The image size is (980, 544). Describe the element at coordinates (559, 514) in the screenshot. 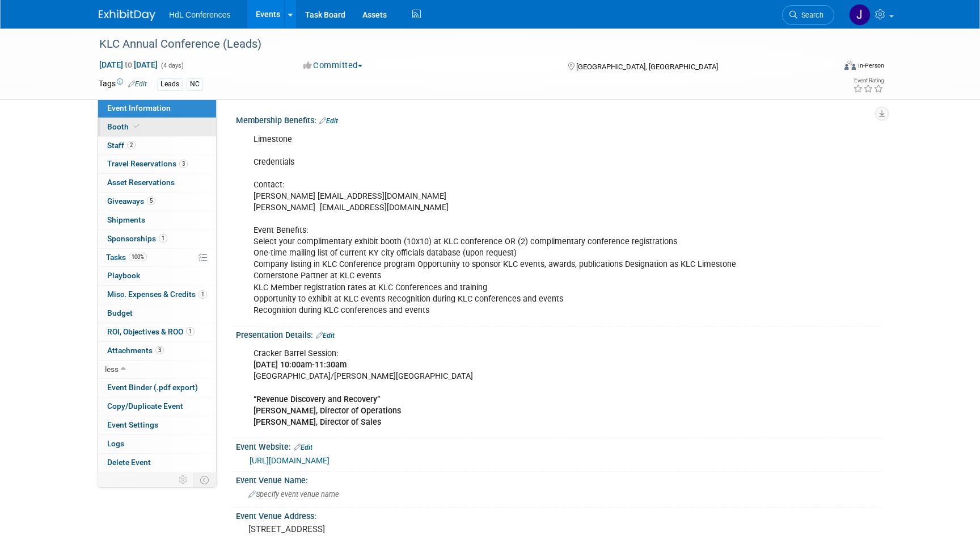

I see `div: Event Venue Address:` at that location.